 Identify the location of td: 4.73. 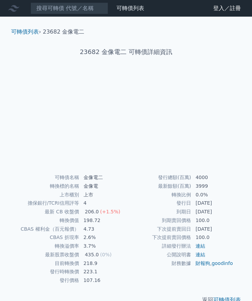
(103, 229).